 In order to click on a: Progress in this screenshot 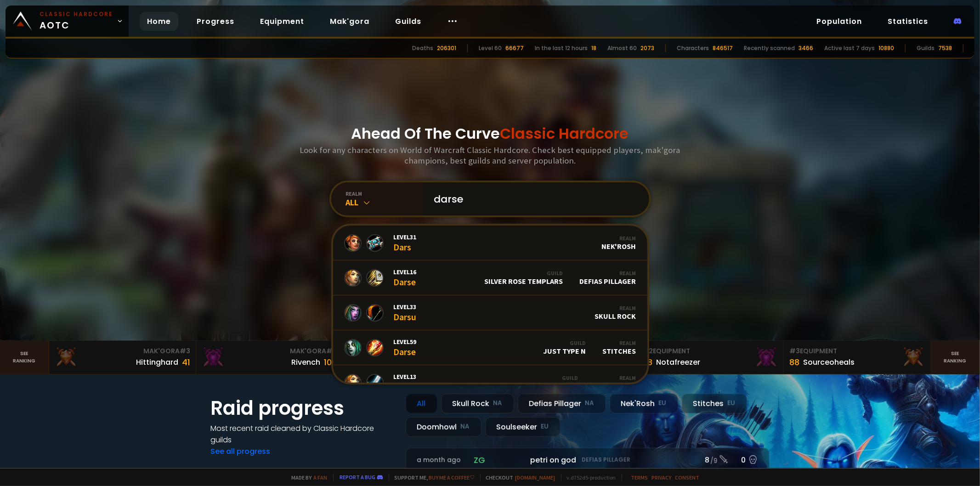, I will do `click(216, 21)`.